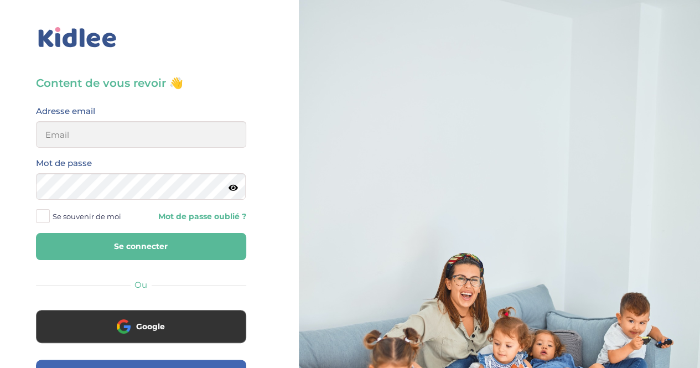 The height and width of the screenshot is (368, 700). What do you see at coordinates (141, 334) in the screenshot?
I see `a: Google` at bounding box center [141, 334].